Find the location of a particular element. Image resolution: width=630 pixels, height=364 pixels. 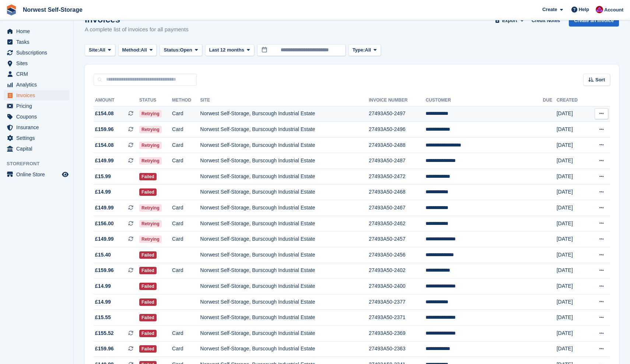

a: Create an Invoice is located at coordinates (594, 20).